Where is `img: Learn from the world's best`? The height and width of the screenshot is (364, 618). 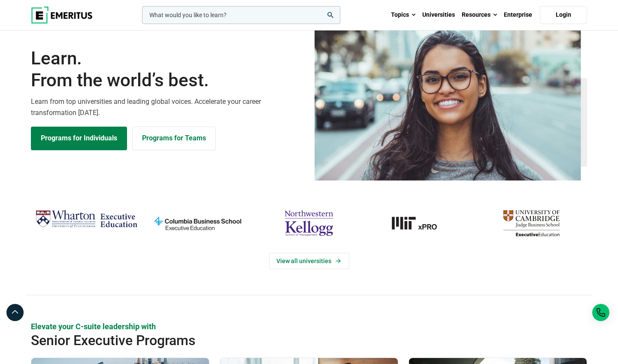 img: Learn from the world's best is located at coordinates (447, 102).